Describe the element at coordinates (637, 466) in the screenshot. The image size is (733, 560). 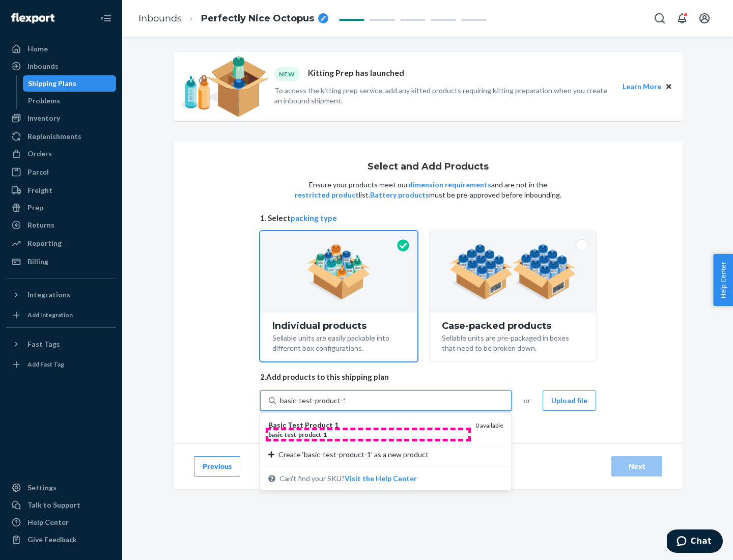
I see `div: Next` at that location.